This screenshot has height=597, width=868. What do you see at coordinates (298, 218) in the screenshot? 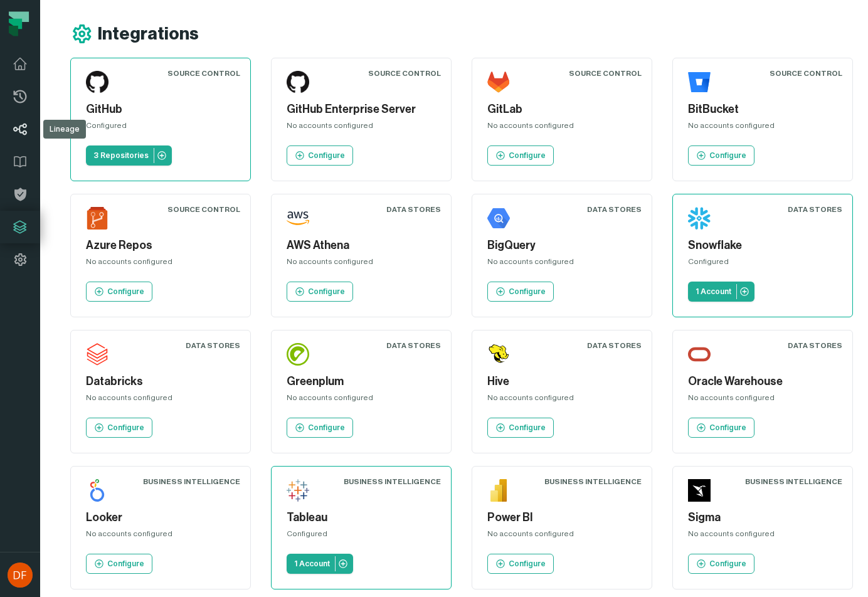
I see `img: AWS Athena` at bounding box center [298, 218].